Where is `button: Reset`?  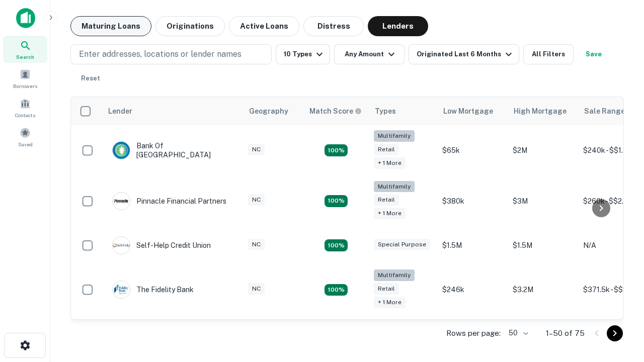 button: Reset is located at coordinates (90, 78).